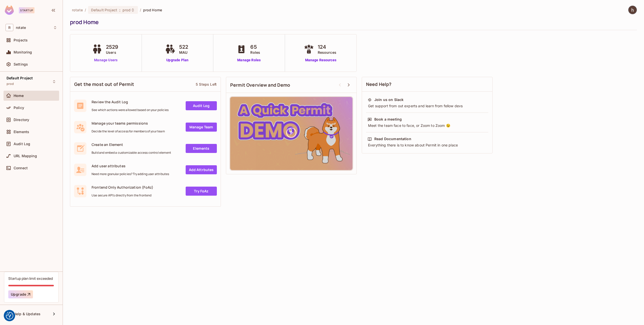 This screenshot has height=325, width=644. What do you see at coordinates (21, 168) in the screenshot?
I see `span: Connect` at bounding box center [21, 168].